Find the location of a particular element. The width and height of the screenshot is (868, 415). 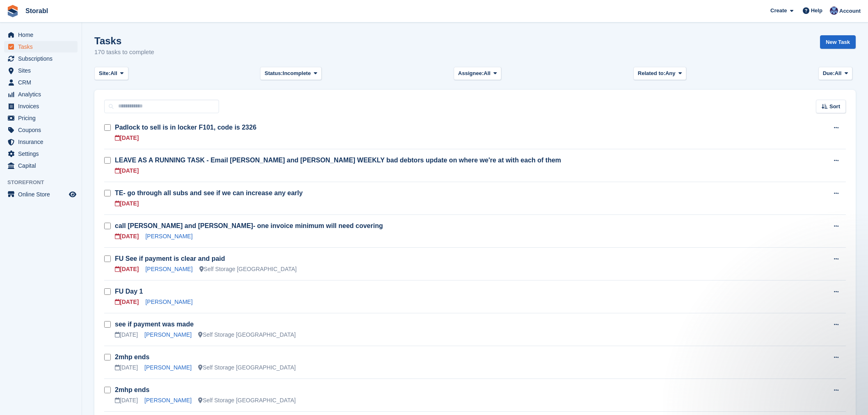

a: Preview store is located at coordinates (73, 194).